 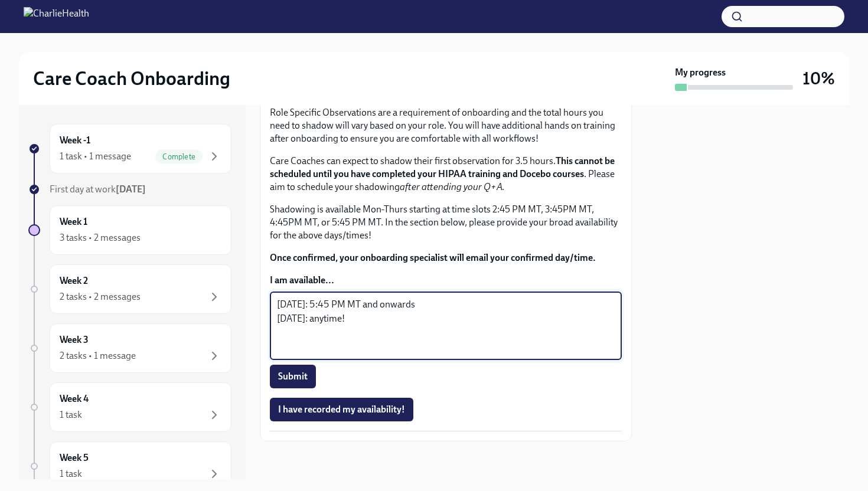 What do you see at coordinates (433, 258) in the screenshot?
I see `strong: Once confirmed, your onboarding specialist will email your confirmed day/time.` at bounding box center [433, 258].